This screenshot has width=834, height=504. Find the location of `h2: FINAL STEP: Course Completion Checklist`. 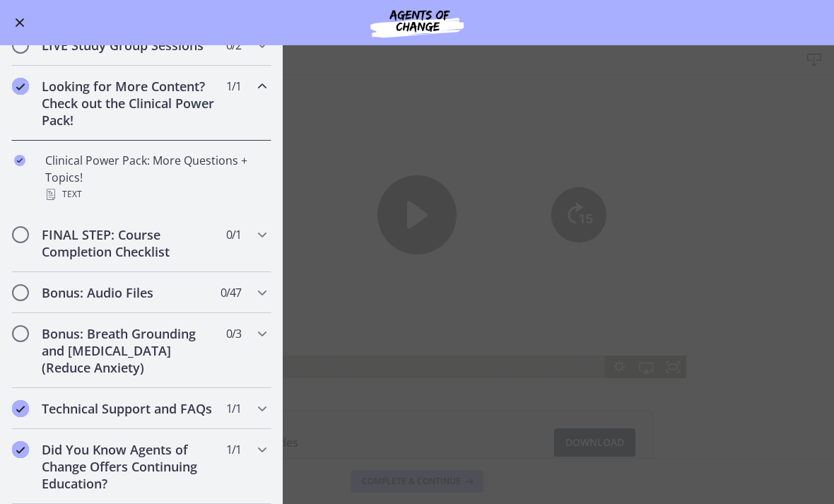

h2: FINAL STEP: Course Completion Checklist is located at coordinates (128, 243).